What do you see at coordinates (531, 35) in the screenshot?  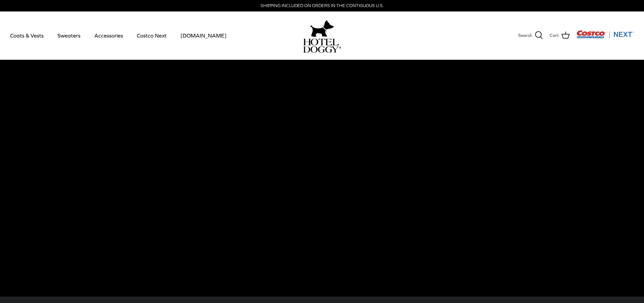 I see `a: Search` at bounding box center [531, 35].